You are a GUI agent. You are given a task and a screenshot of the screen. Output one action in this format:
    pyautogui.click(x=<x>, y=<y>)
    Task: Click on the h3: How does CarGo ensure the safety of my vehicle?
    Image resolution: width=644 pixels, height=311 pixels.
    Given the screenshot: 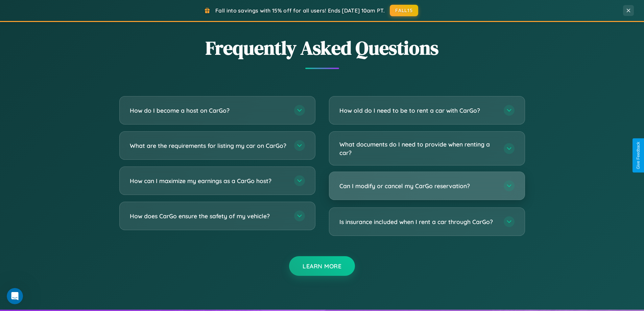 What is the action you would take?
    pyautogui.click(x=209, y=216)
    